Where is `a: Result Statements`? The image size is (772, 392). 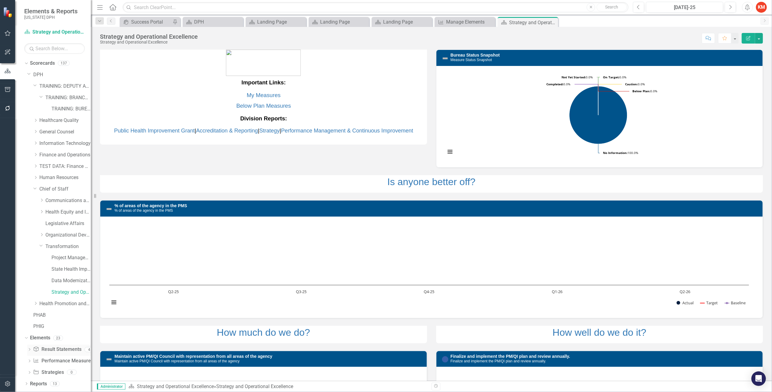 a: Result Statements is located at coordinates (57, 350).